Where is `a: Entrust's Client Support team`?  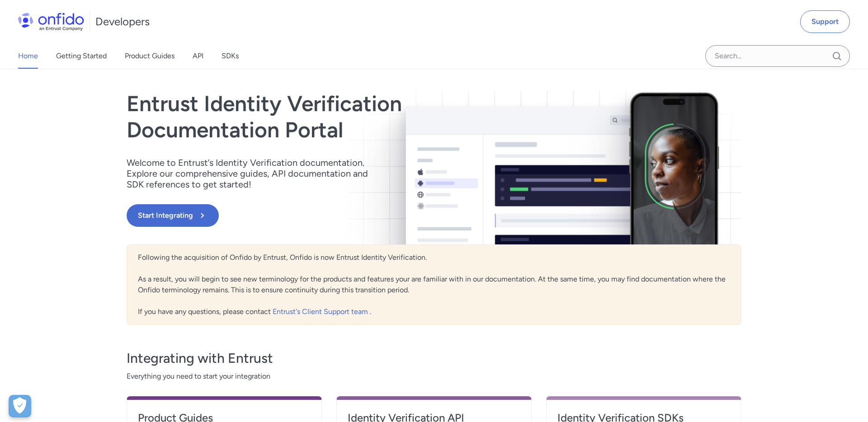
a: Entrust's Client Support team is located at coordinates (321, 312).